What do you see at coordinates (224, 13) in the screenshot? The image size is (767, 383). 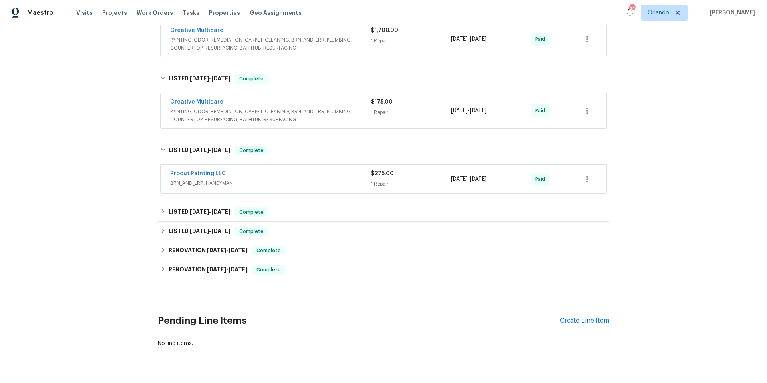 I see `span: Properties` at bounding box center [224, 13].